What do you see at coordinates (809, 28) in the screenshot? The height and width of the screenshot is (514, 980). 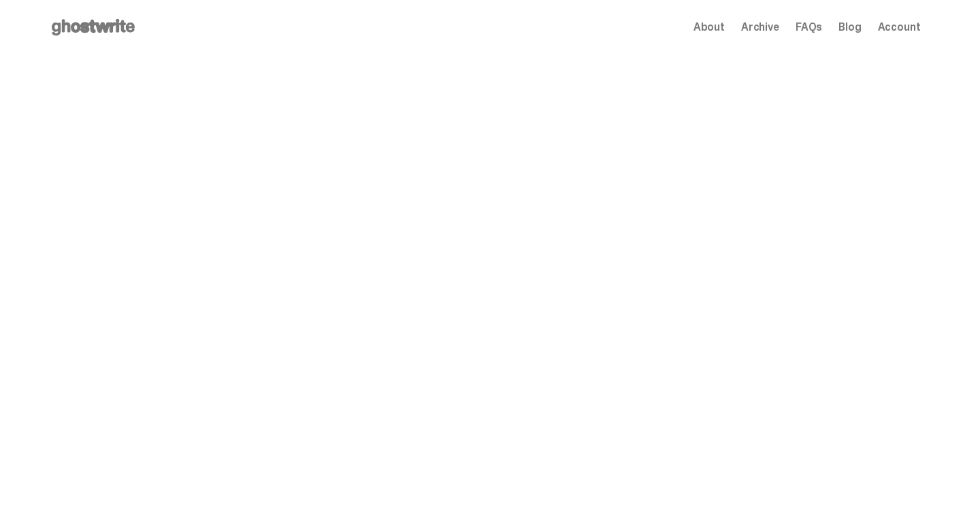 I see `a: FAQs` at bounding box center [809, 28].